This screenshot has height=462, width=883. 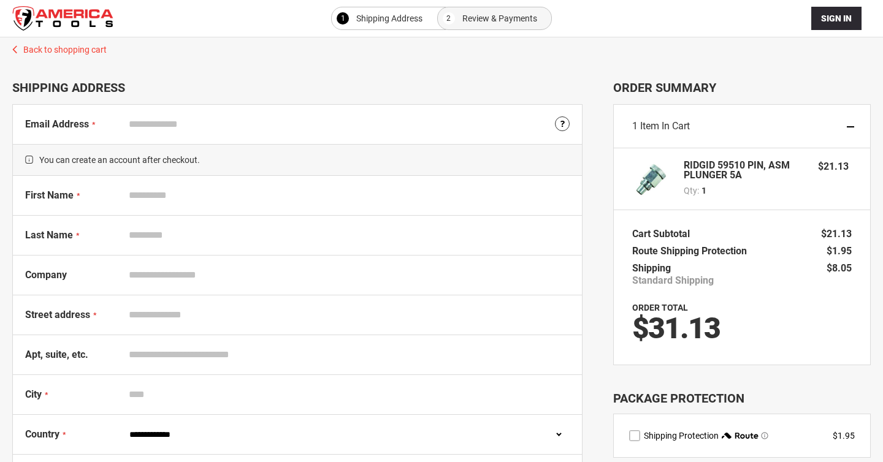 I want to click on span: City, so click(x=33, y=394).